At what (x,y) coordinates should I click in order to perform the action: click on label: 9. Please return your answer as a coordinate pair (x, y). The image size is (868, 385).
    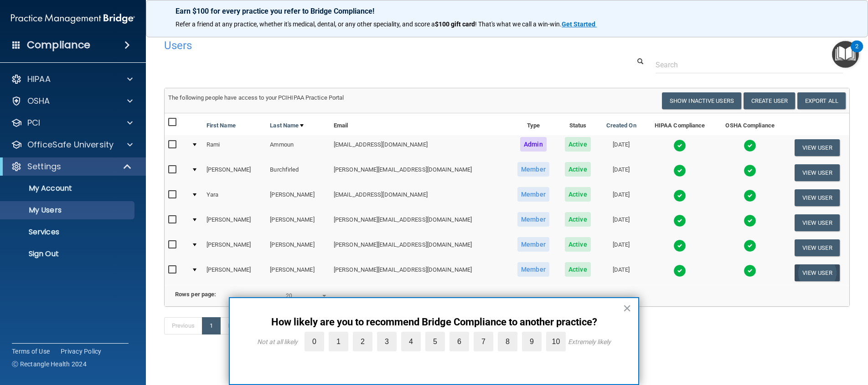
    Looking at the image, I should click on (532, 341).